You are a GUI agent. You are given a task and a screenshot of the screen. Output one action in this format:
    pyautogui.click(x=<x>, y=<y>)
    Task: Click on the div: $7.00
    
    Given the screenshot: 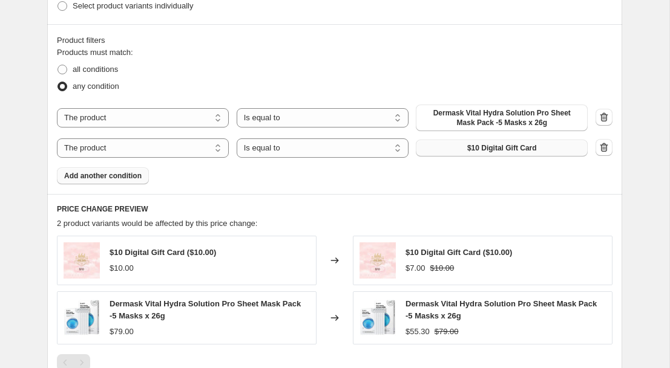 What is the action you would take?
    pyautogui.click(x=415, y=269)
    